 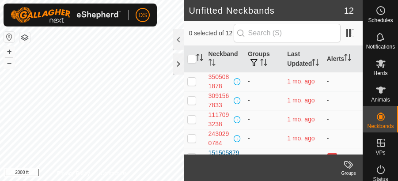 I want to click on div: 3091567833, so click(x=220, y=101).